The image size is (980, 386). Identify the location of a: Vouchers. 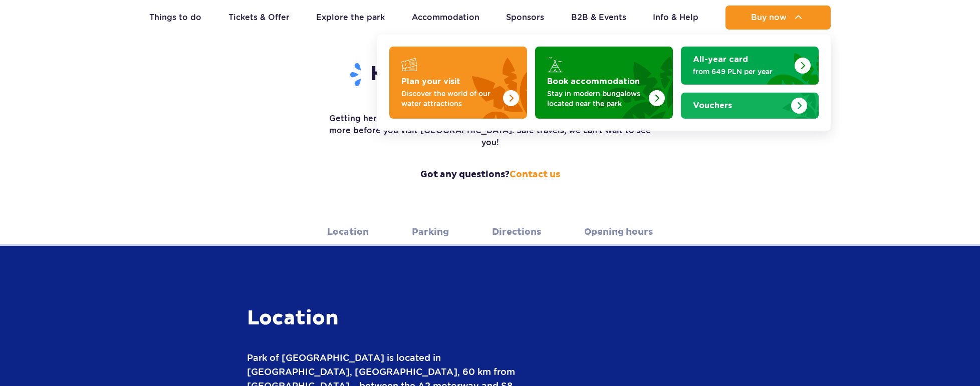
(750, 106).